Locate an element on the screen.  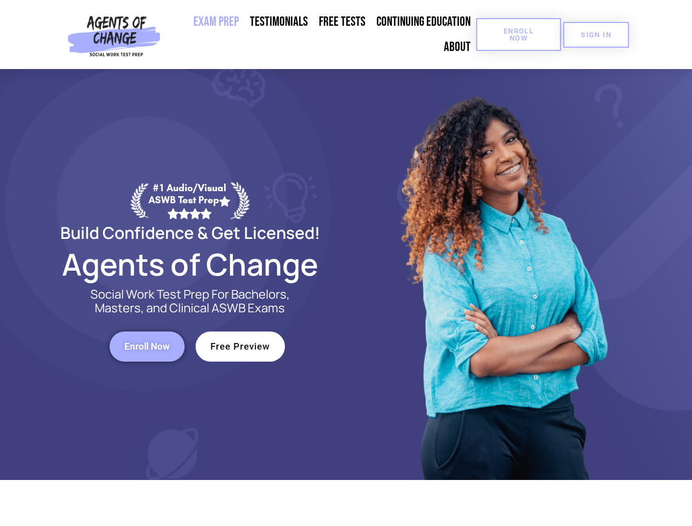
div: #1 Audio/Visual ASWB Test Prep is located at coordinates (190, 200).